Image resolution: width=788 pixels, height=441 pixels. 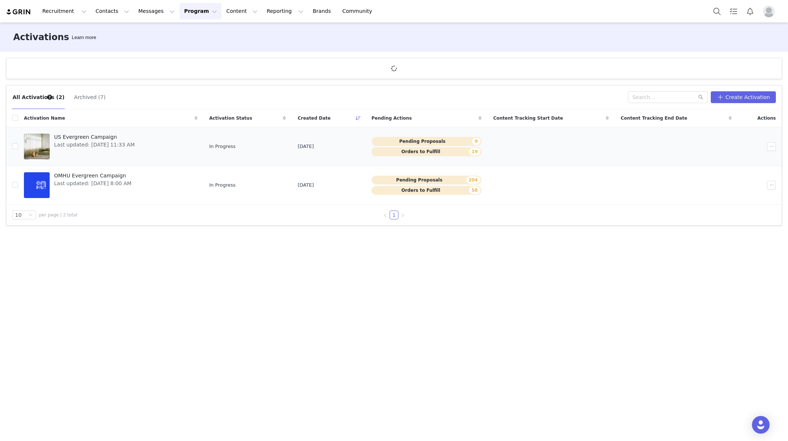 What do you see at coordinates (19, 12) in the screenshot?
I see `a: grin logo` at bounding box center [19, 12].